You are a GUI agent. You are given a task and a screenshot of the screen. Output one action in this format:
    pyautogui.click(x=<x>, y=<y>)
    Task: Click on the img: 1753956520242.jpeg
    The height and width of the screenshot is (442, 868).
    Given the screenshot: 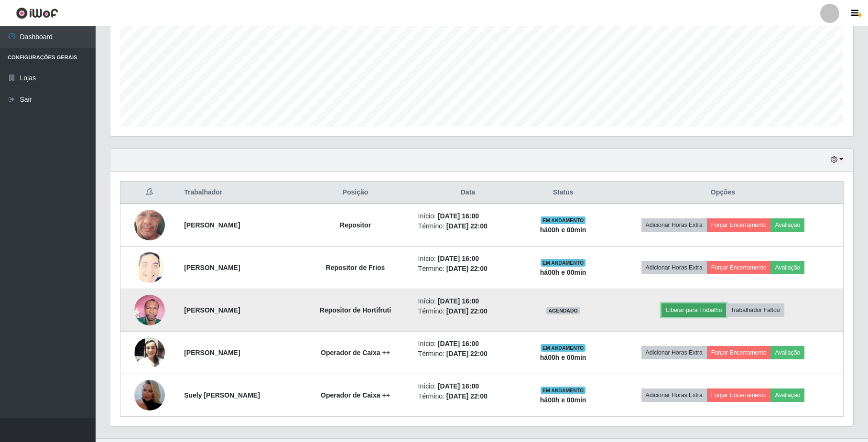 What is the action you would take?
    pyautogui.click(x=150, y=309)
    